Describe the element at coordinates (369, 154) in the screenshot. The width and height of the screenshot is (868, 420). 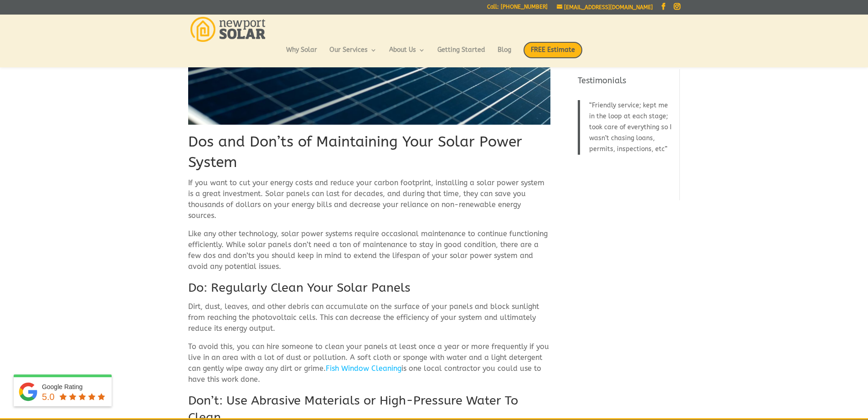
I see `h1: Dos and Don’ts of Maintaining Your Solar Power System` at that location.